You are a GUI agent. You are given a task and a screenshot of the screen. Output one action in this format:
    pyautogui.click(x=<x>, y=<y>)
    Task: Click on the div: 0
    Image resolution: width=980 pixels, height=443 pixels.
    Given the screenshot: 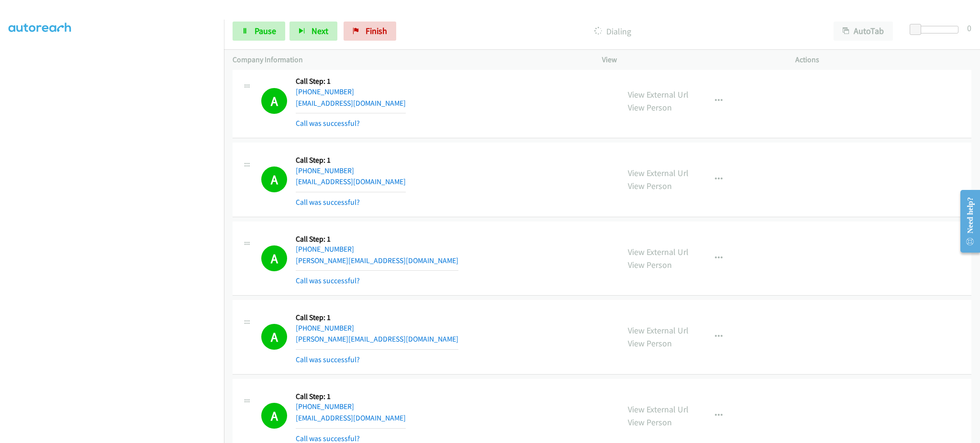 What is the action you would take?
    pyautogui.click(x=969, y=28)
    